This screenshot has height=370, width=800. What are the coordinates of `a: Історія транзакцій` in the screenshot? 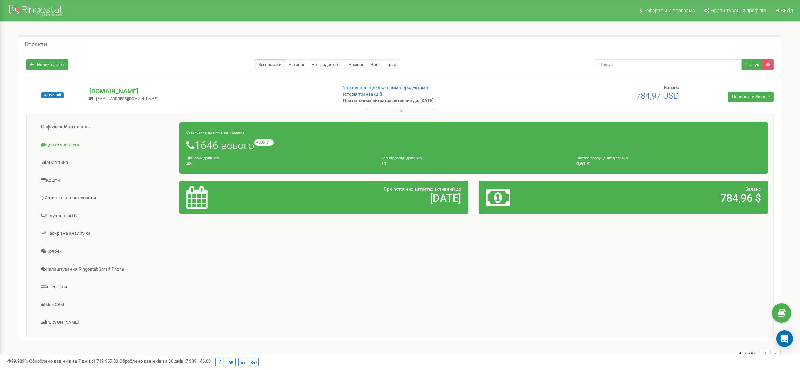 It's located at (363, 94).